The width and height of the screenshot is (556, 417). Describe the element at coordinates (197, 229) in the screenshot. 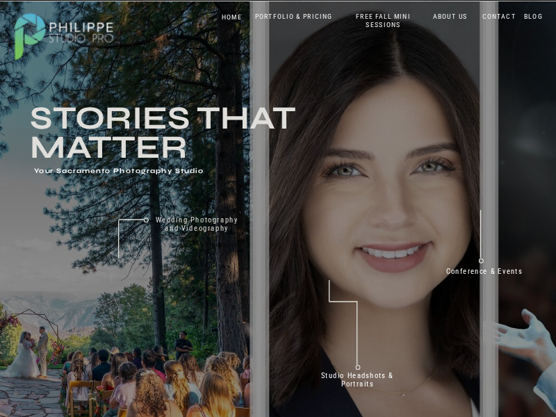

I see `nav: Wedding Photography and Videography` at that location.